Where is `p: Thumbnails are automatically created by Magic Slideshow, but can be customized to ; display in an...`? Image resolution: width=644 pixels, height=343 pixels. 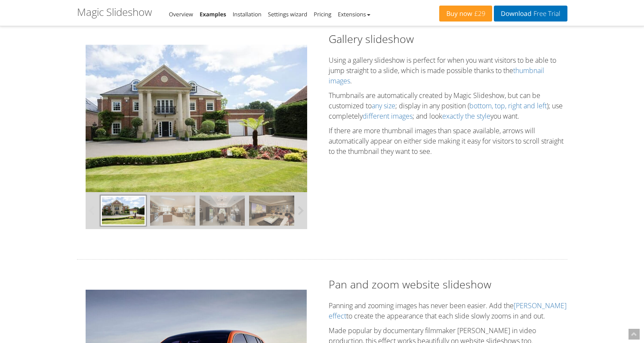
p: Thumbnails are automatically created by Magic Slideshow, but can be customized to ; display in an... is located at coordinates (448, 106).